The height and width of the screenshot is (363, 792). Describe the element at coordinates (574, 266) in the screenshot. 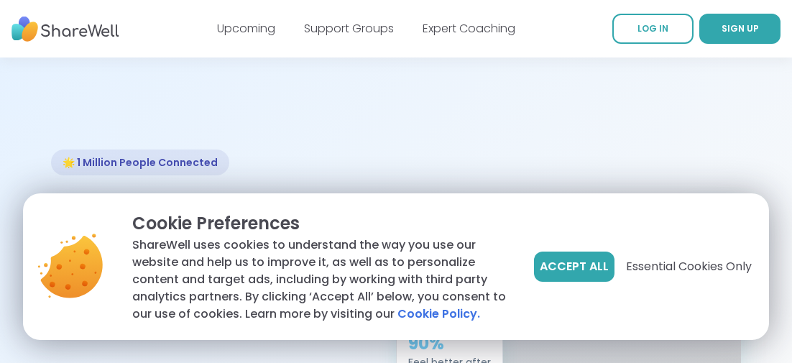

I see `span: Accept All` at that location.